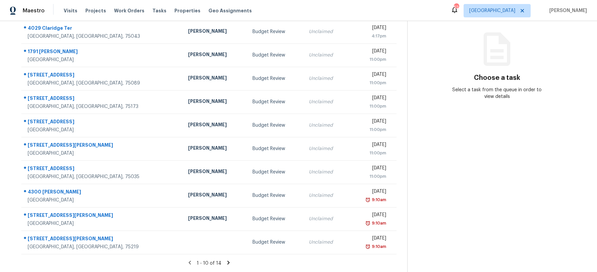 The width and height of the screenshot is (597, 272). Describe the element at coordinates (129, 11) in the screenshot. I see `span: Work Orders` at that location.